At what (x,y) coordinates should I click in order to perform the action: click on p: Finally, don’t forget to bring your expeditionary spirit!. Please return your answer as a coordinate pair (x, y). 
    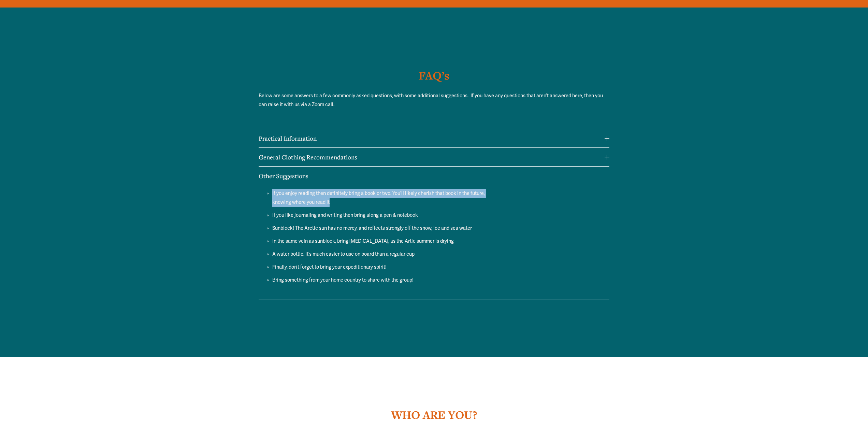
    Looking at the image, I should click on (388, 267).